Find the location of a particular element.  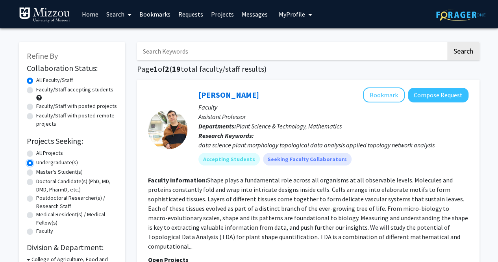

label: Faculty/Staff with posted remote projects is located at coordinates (77, 120).